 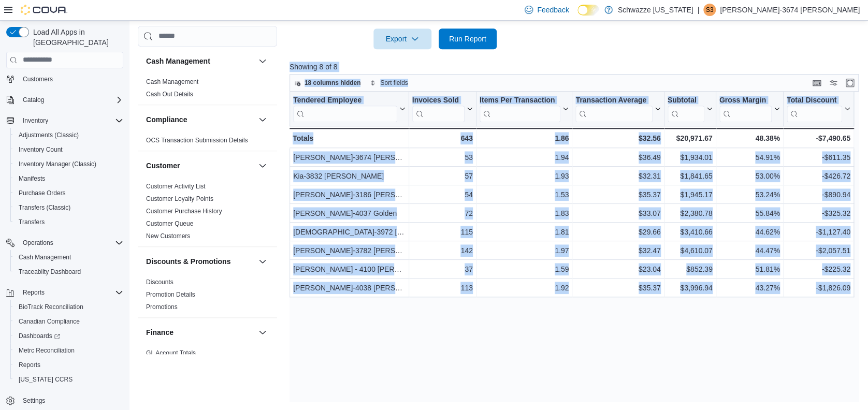 I want to click on a: Dashboards, so click(x=69, y=336).